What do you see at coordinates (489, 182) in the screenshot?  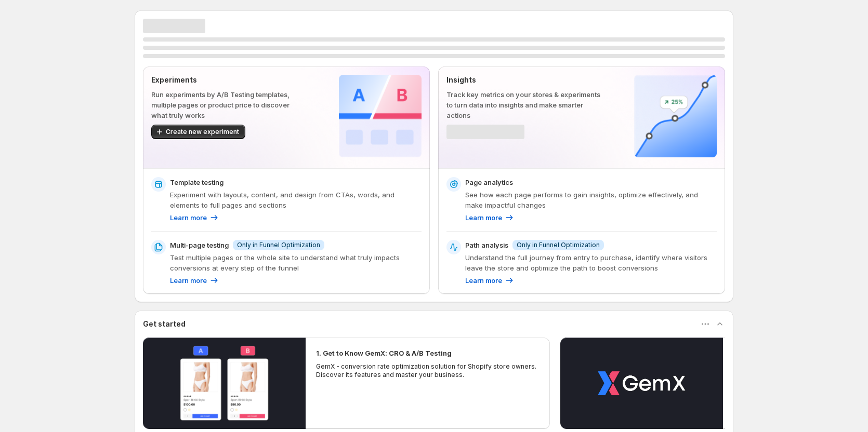 I see `p: Page analytics` at bounding box center [489, 182].